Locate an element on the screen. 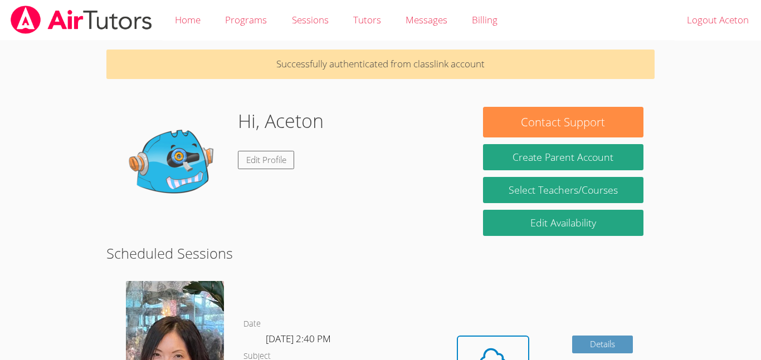 The image size is (761, 360). a: Select Teachers/Courses is located at coordinates (563, 190).